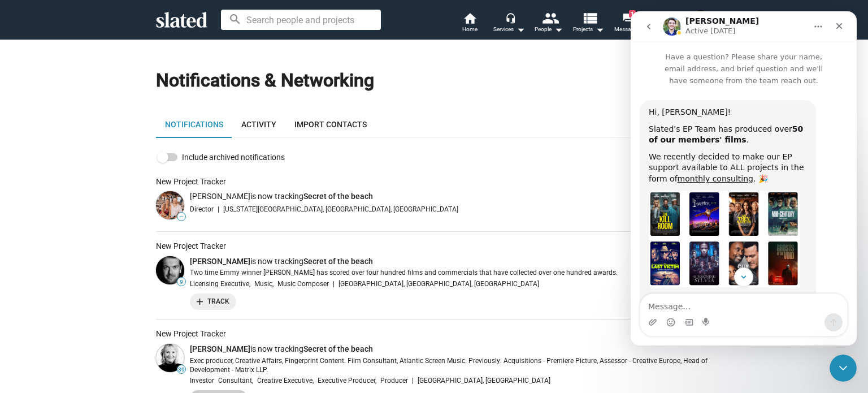 The height and width of the screenshot is (393, 868). What do you see at coordinates (303, 283) in the screenshot?
I see `span: Music Composer` at bounding box center [303, 283].